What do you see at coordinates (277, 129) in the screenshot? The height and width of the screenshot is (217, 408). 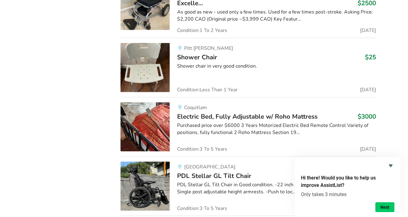 I see `div: Purchased price over $6000 3 Years Motorized Electric Bed Remote Control Variety of positions, fu...` at bounding box center [277, 129].